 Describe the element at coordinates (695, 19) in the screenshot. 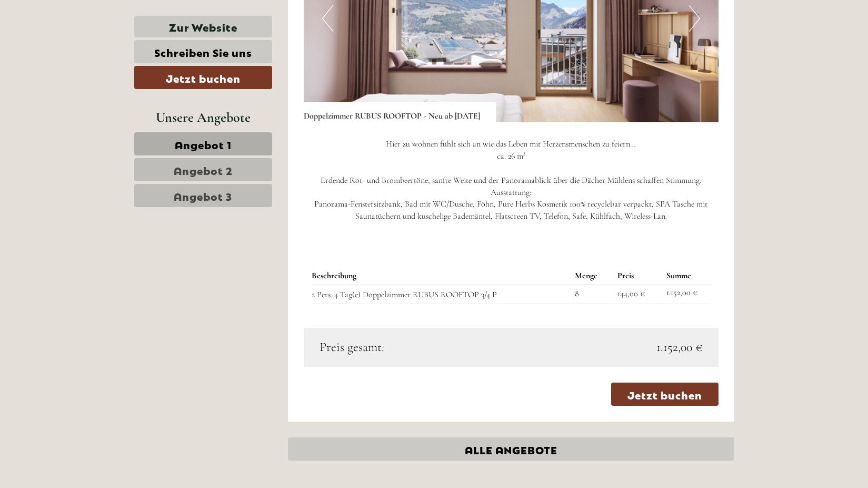

I see `button: Next` at that location.